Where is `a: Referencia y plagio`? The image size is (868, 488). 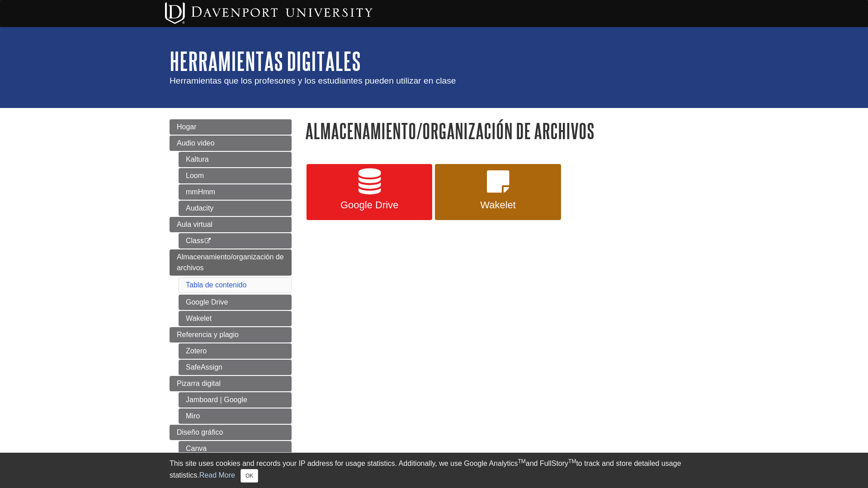
a: Referencia y plagio is located at coordinates (230, 335).